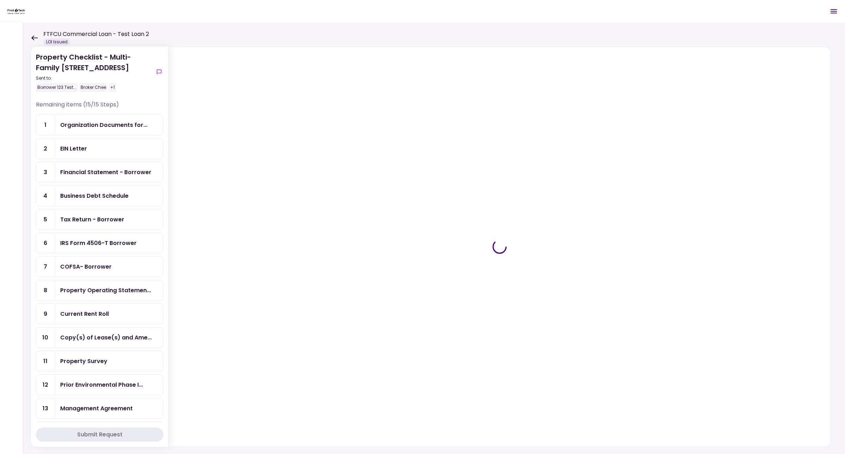 This screenshot has width=845, height=454. I want to click on div: Sent to:, so click(94, 78).